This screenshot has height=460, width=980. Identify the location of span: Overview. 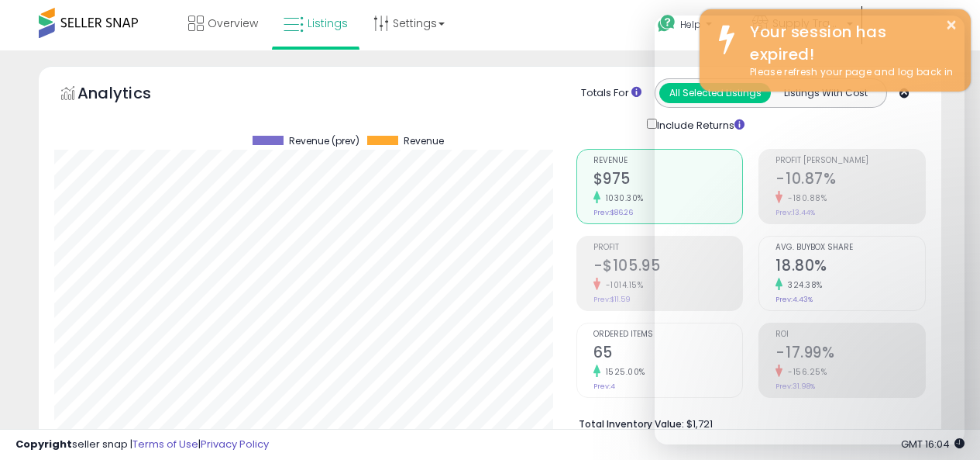
(232, 23).